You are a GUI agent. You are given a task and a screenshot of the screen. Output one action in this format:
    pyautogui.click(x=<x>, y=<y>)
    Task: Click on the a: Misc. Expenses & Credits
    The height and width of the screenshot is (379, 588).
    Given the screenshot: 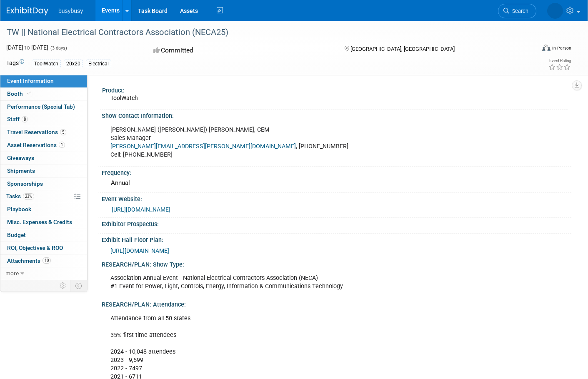 What is the action you would take?
    pyautogui.click(x=44, y=223)
    